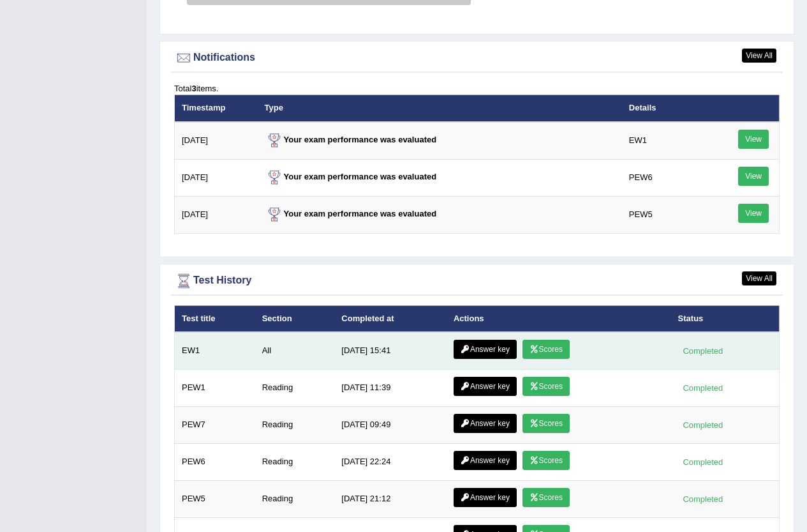 The height and width of the screenshot is (532, 807). I want to click on div: Test History, so click(476, 280).